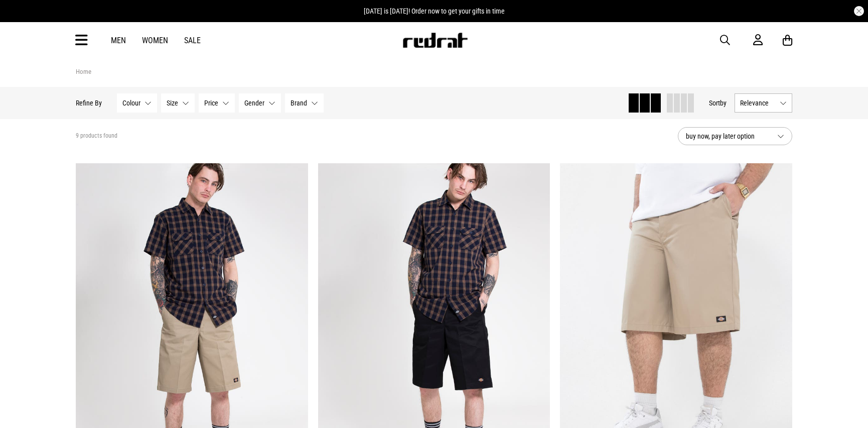 The height and width of the screenshot is (428, 868). I want to click on button: Brand, so click(304, 103).